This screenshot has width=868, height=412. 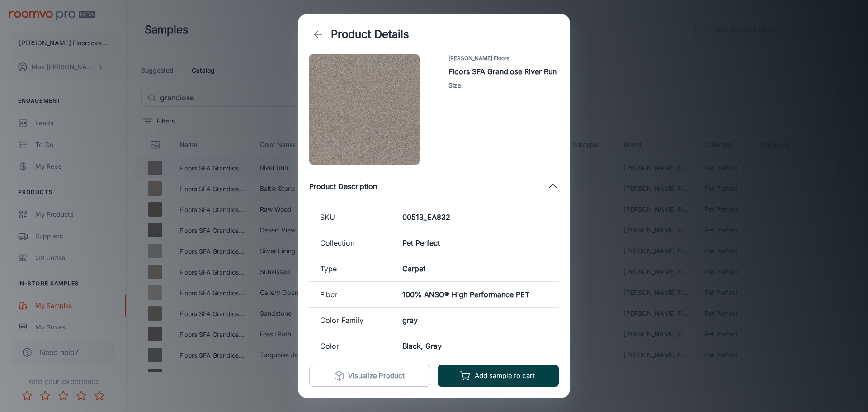 I want to click on h6: 100% ANSO® High Performance PET, so click(x=475, y=294).